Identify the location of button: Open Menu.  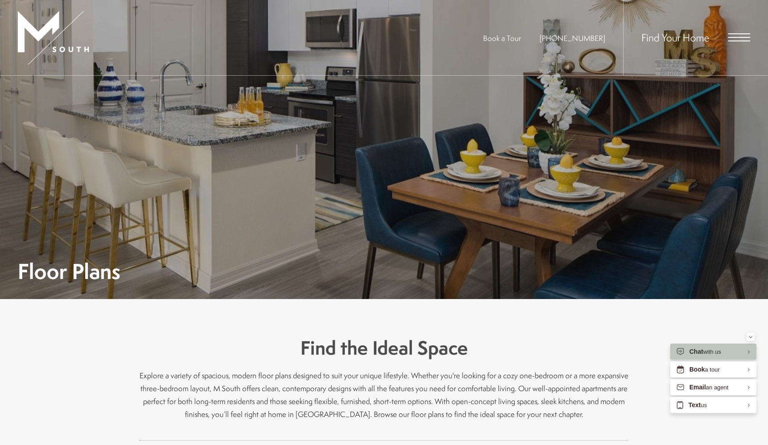
(739, 37).